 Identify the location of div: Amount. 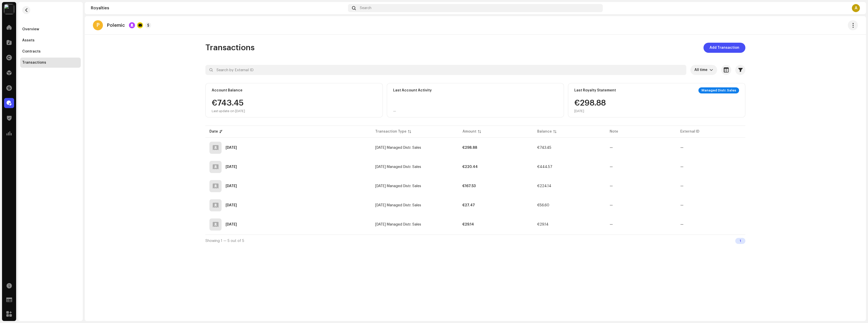
(469, 132).